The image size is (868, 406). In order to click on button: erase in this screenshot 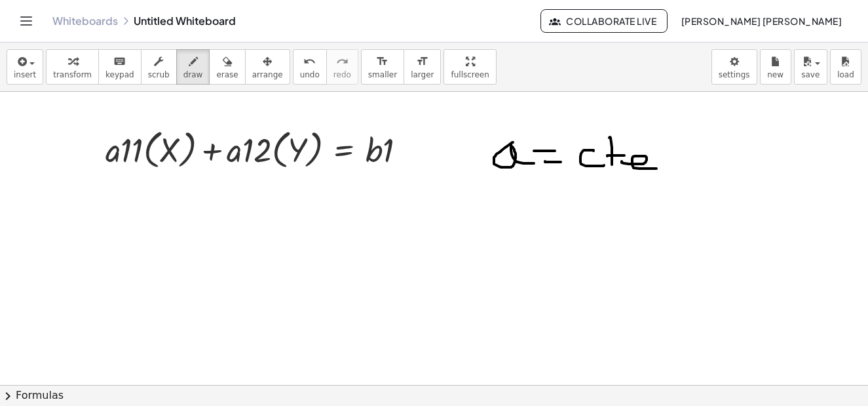, I will do `click(227, 67)`.